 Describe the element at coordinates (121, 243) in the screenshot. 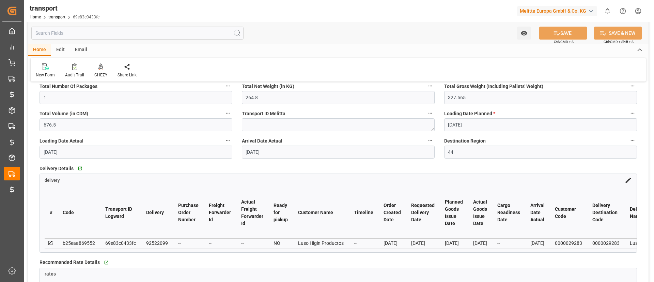

I see `div: 69e83c0433fc` at that location.